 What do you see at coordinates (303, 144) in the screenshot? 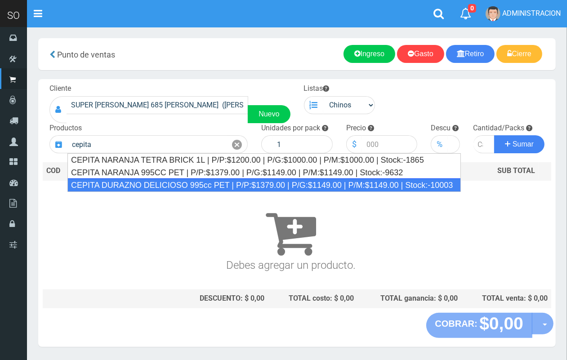
I see `input: 1` at bounding box center [303, 144].